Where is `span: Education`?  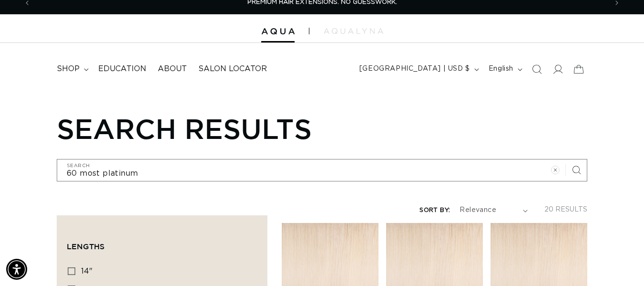 span: Education is located at coordinates (122, 68).